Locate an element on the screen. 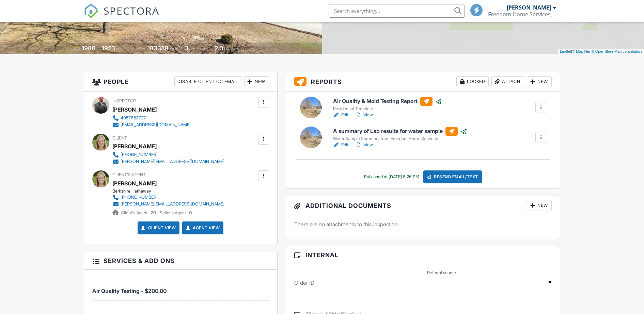 This screenshot has height=314, width=644. div: Locked is located at coordinates (473, 82).